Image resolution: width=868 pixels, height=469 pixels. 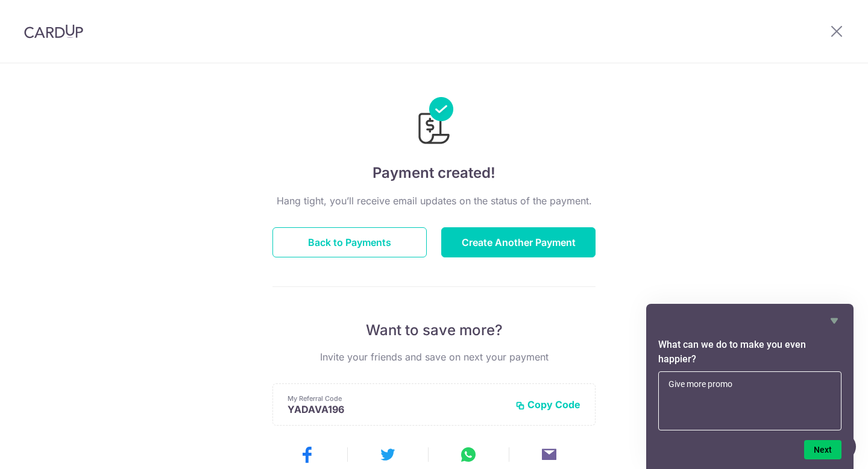 I want to click on p: Hang tight, you’ll receive email updates on the status of the payment., so click(x=434, y=201).